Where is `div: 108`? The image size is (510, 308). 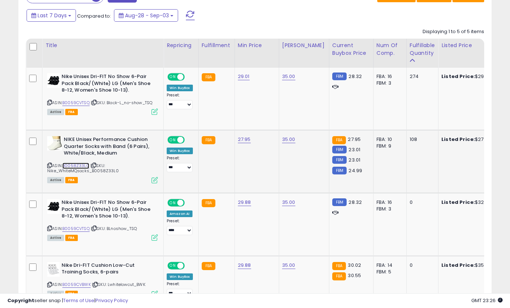
div: 108 is located at coordinates (421, 140).